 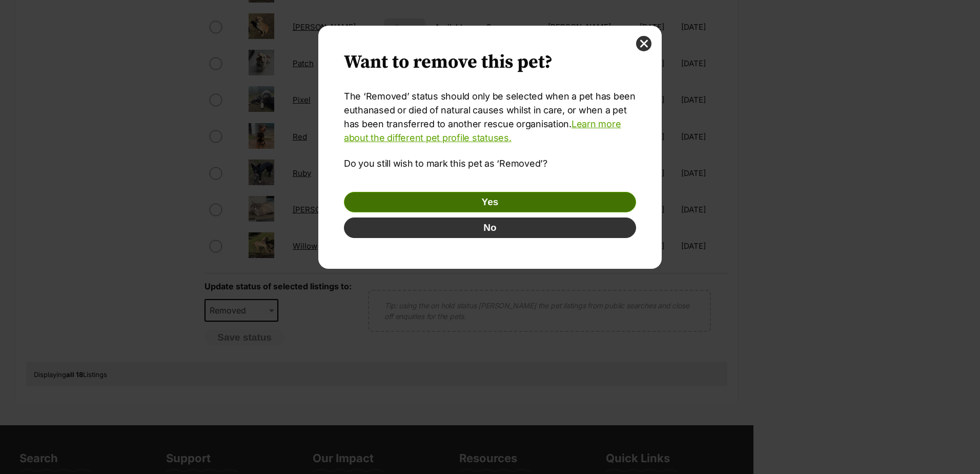 What do you see at coordinates (490, 228) in the screenshot?
I see `button: No` at bounding box center [490, 228].